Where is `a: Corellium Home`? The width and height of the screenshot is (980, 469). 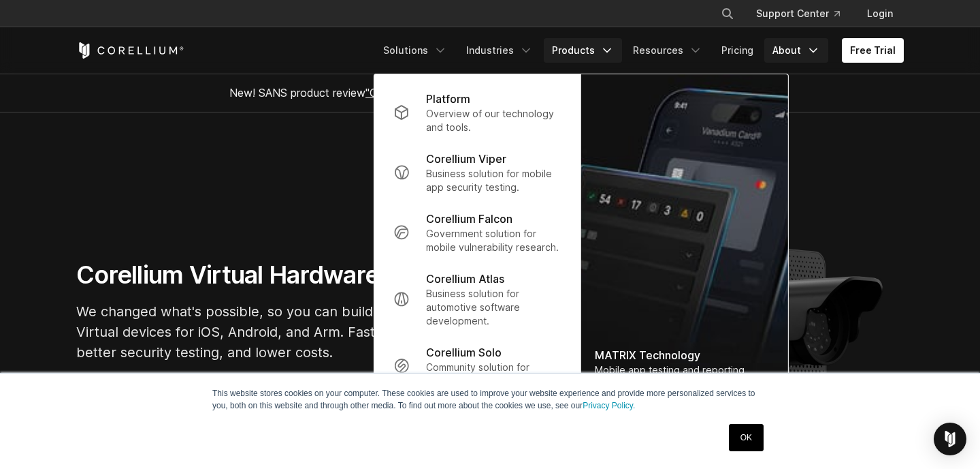
a: Corellium Home is located at coordinates (130, 50).